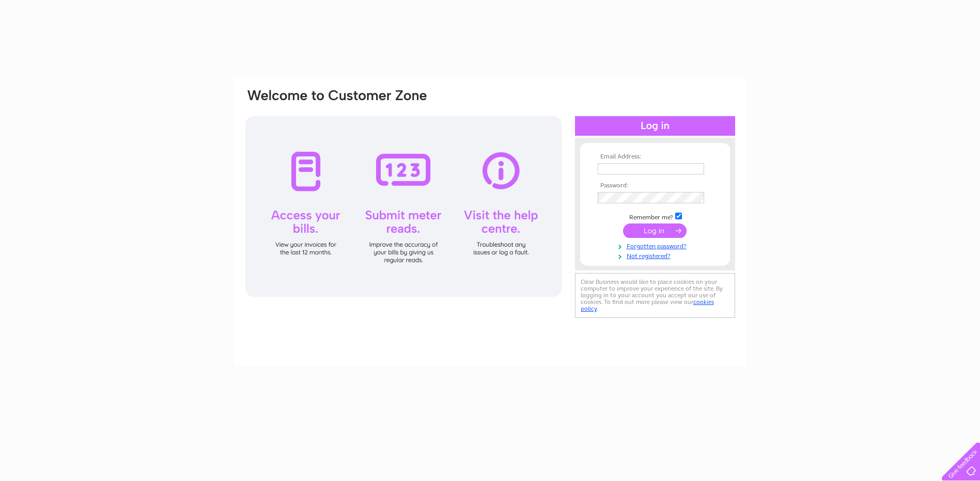 This screenshot has height=481, width=980. I want to click on th: Email Address:, so click(655, 157).